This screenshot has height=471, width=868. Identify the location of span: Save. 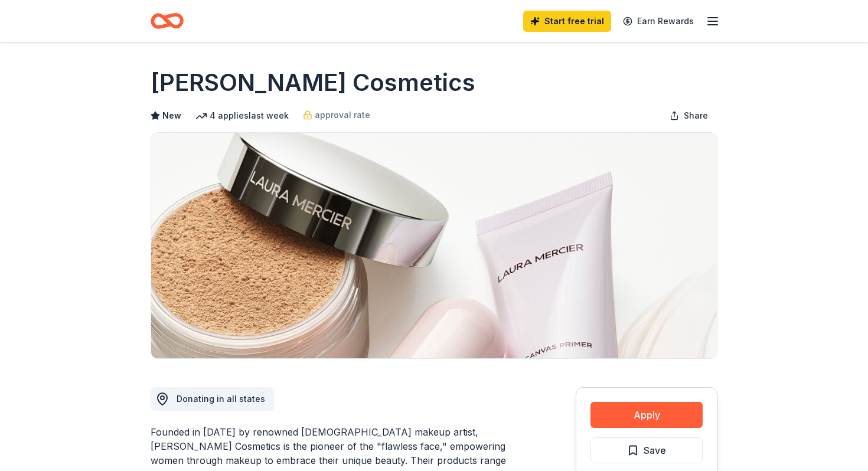
(655, 451).